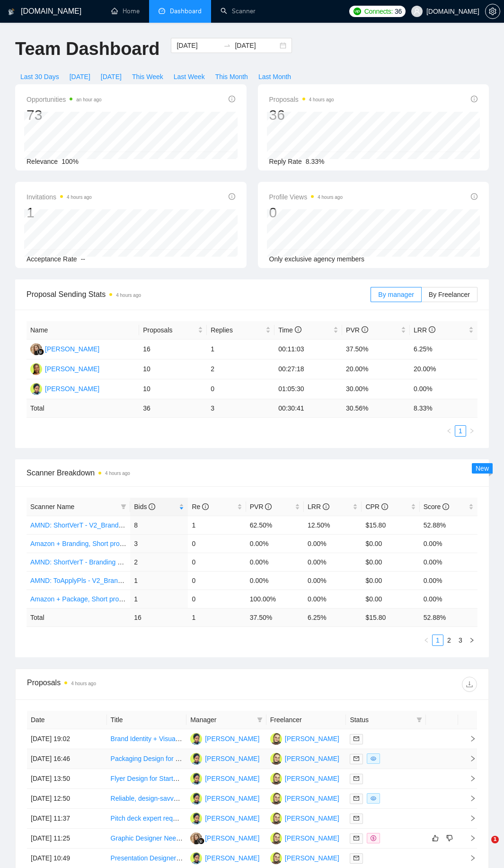  What do you see at coordinates (147, 739) in the screenshot?
I see `td: Brand Identity + Visual Suite Needed for Marketing Services Brand` at bounding box center [147, 739].